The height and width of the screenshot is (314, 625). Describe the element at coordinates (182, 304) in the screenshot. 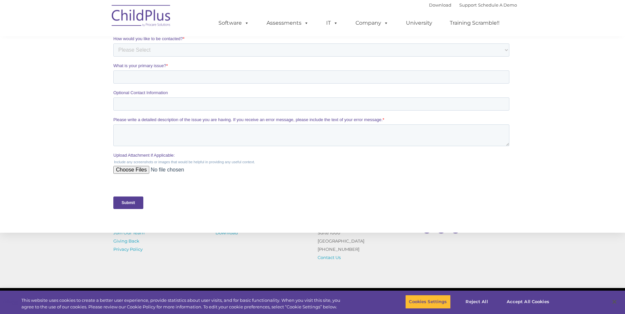

I see `div: This website uses cookies to create a better user experience, provide statistics about user visit...` at that location.